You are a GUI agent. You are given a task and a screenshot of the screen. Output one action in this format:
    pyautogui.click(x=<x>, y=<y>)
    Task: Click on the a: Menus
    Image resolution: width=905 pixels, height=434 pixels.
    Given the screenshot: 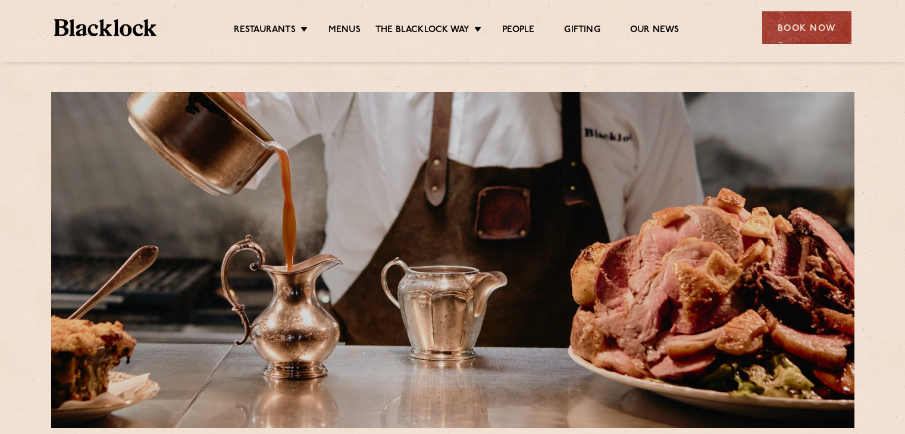 What is the action you would take?
    pyautogui.click(x=345, y=31)
    